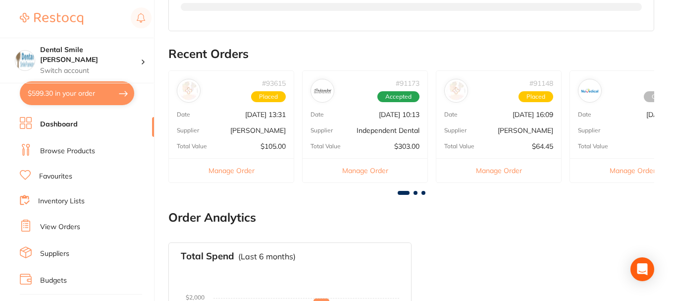 The width and height of the screenshot is (674, 301). I want to click on a: Budgets, so click(54, 280).